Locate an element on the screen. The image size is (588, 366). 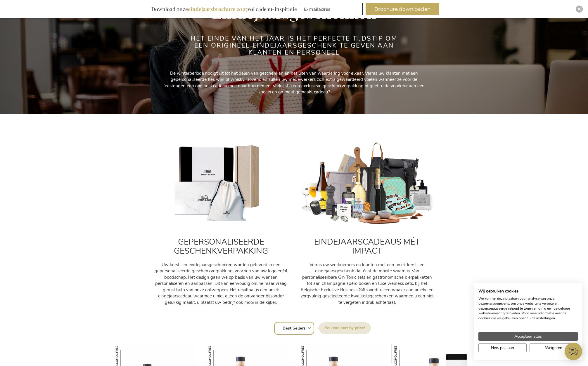
input: E-mailadres is located at coordinates (332, 9).